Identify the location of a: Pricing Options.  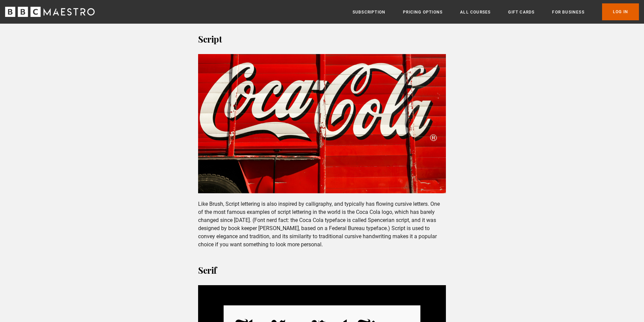
(423, 12).